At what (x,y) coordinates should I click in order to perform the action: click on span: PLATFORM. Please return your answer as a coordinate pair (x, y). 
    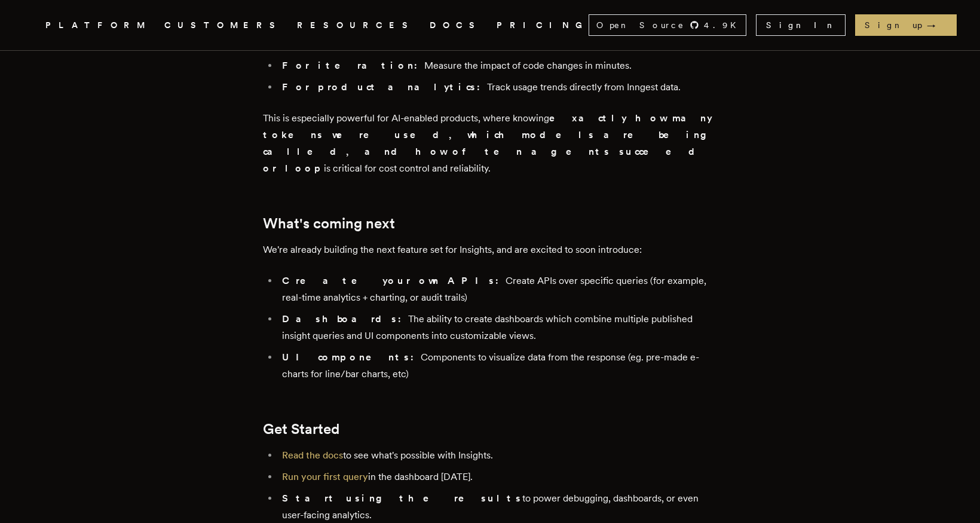
    Looking at the image, I should click on (98, 25).